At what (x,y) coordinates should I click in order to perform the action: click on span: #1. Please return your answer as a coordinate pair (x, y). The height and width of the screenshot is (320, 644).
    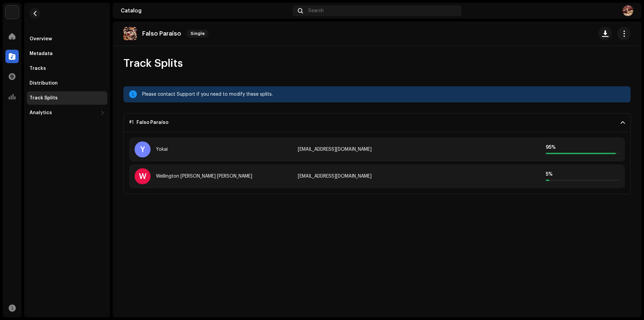
    Looking at the image, I should click on (131, 123).